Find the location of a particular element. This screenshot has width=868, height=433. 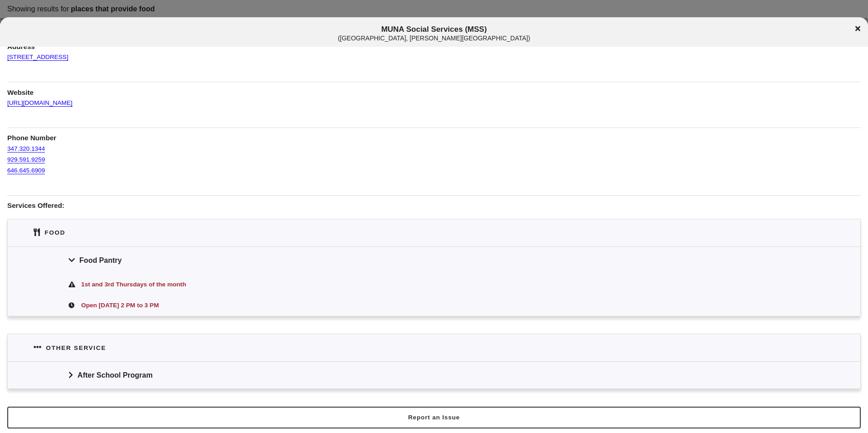

div: Food Pantry is located at coordinates (434, 260).